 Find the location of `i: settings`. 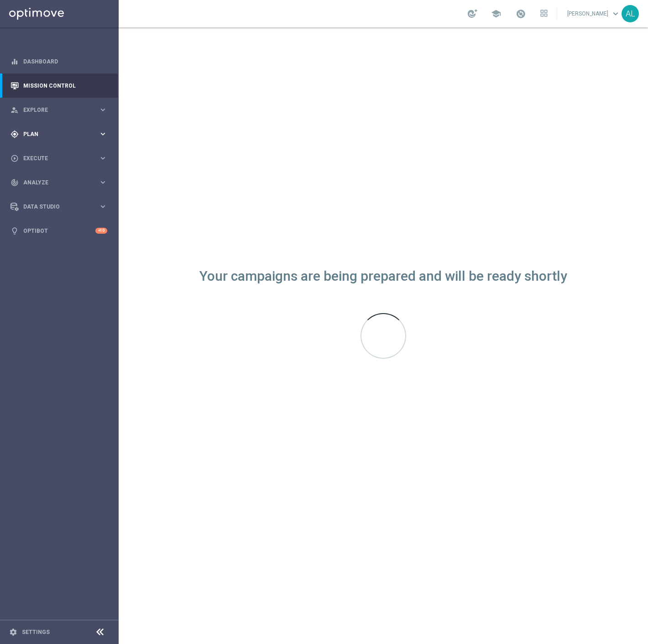

i: settings is located at coordinates (14, 632).